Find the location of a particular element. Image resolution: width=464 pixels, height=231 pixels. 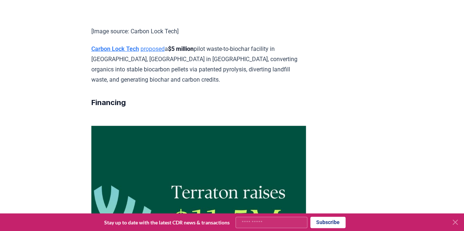

strong: Carbon Lock Tech is located at coordinates (115, 49).